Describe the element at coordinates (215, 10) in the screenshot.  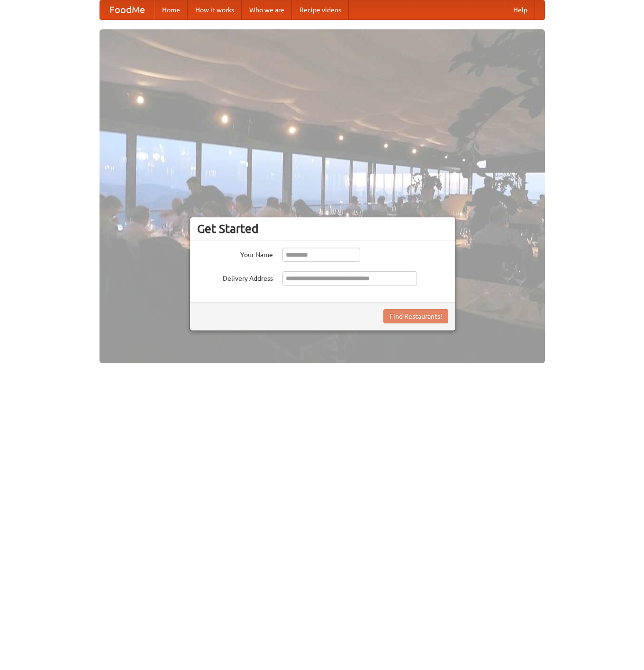
I see `a: How it works` at that location.